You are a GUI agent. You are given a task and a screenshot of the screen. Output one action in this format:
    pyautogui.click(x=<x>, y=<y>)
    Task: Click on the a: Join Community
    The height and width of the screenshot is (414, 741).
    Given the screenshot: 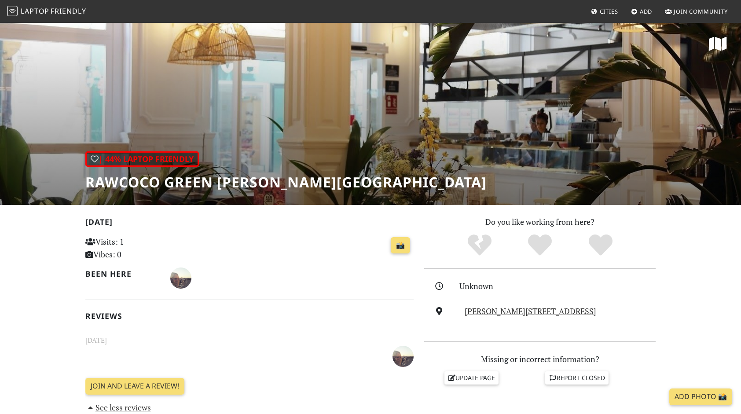 What is the action you would take?
    pyautogui.click(x=696, y=11)
    